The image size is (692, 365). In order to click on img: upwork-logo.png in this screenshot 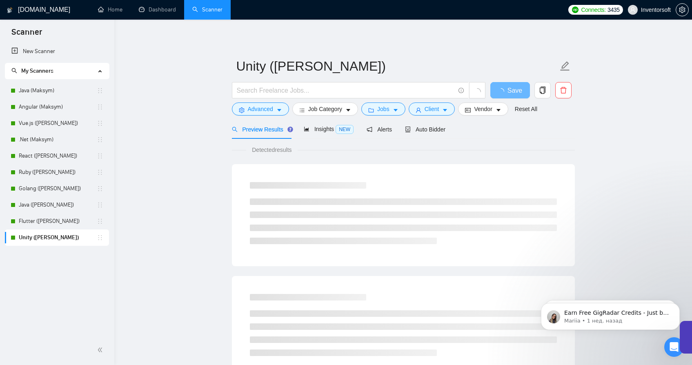, I will do `click(575, 10)`.